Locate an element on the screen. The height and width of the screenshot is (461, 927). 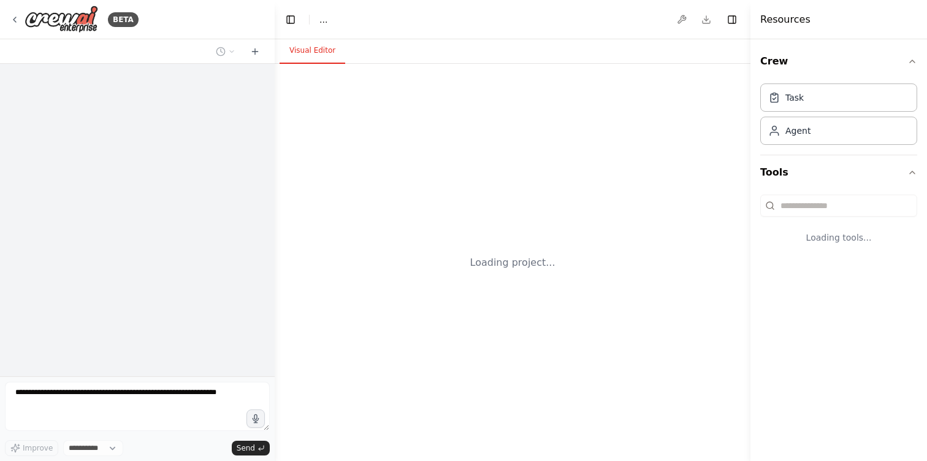
button: Send is located at coordinates (251, 448).